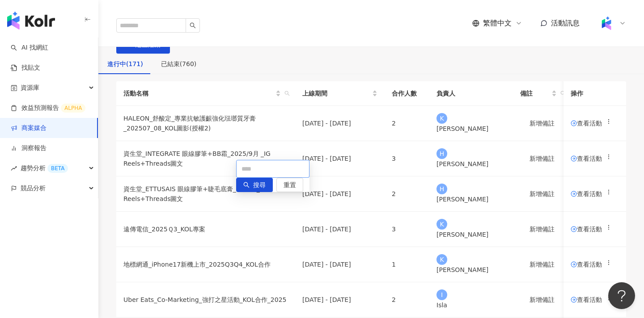 The image size is (644, 318). What do you see at coordinates (206, 264) in the screenshot?
I see `td: 地標網通_iPhone17新機上市_2025Q3Q4_KOL合作` at bounding box center [206, 264].